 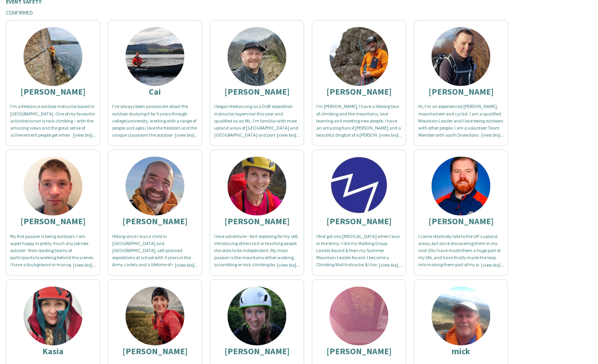 I want to click on img: thumb-62f218e3be3e9.jpg, so click(x=257, y=316).